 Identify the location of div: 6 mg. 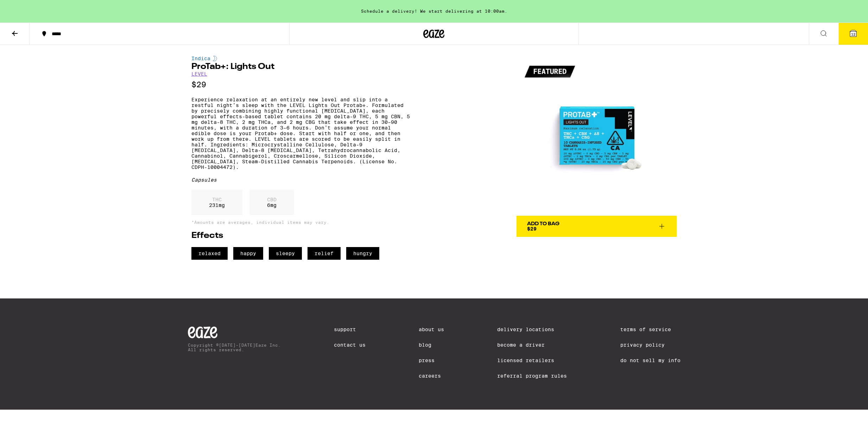
(272, 202).